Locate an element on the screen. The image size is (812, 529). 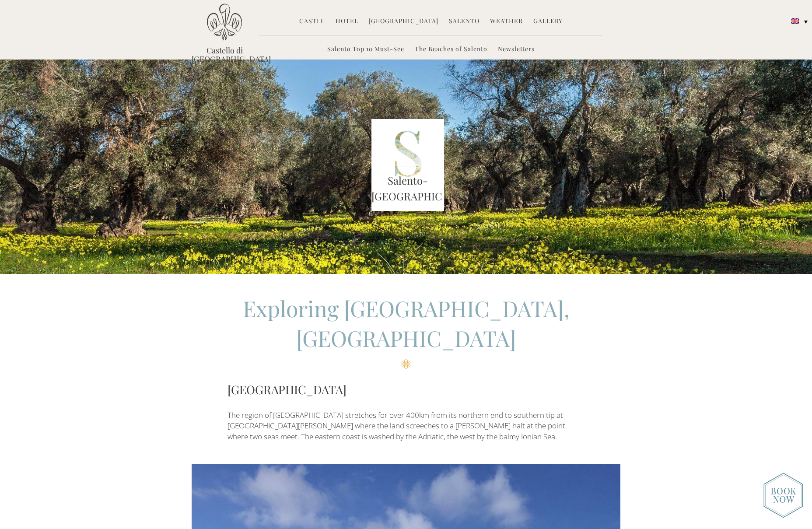
a: The Beaches of Salento is located at coordinates (451, 49).